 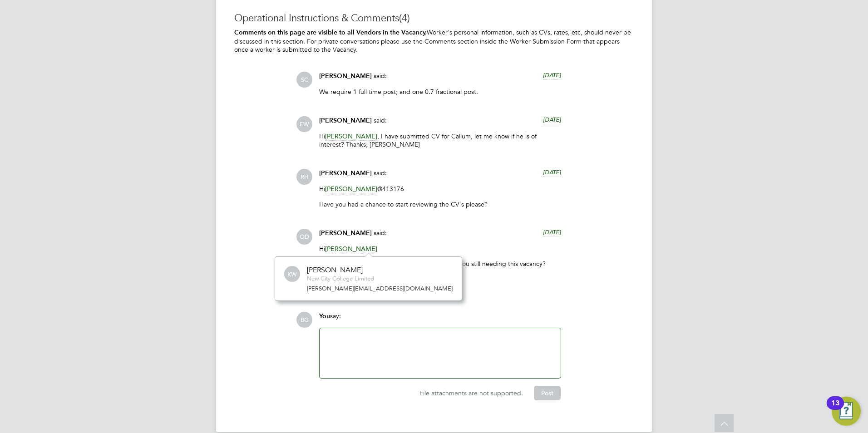 I want to click on div: New City College Limited, so click(x=340, y=279).